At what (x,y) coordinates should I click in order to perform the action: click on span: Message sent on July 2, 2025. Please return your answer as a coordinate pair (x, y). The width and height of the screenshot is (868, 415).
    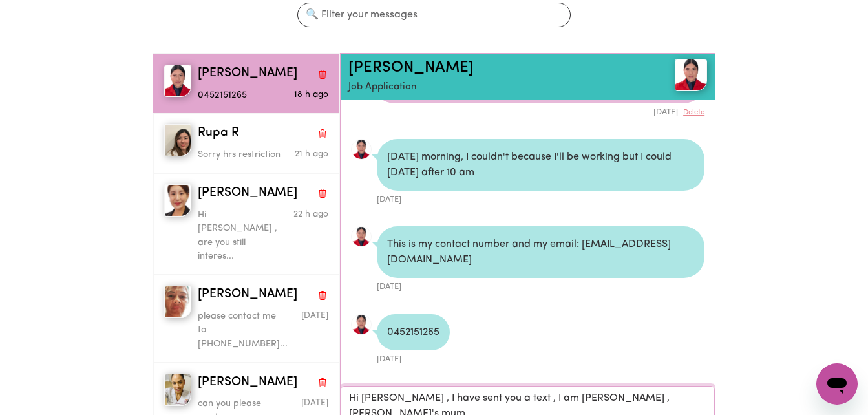
    Looking at the image, I should click on (315, 402).